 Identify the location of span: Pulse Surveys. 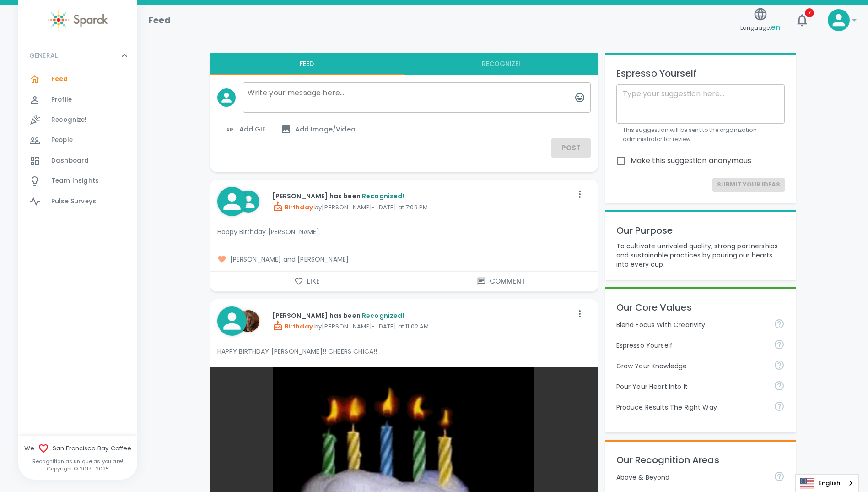
(74, 201).